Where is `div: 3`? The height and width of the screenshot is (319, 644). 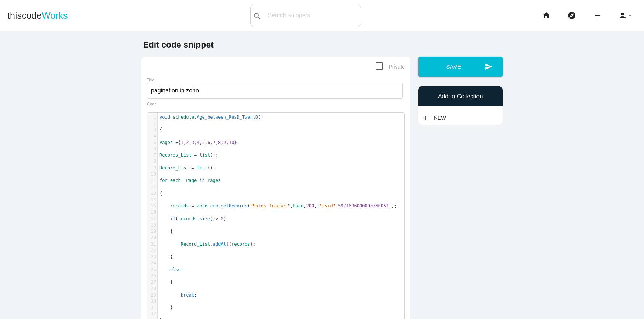
div: 3 is located at coordinates (152, 130).